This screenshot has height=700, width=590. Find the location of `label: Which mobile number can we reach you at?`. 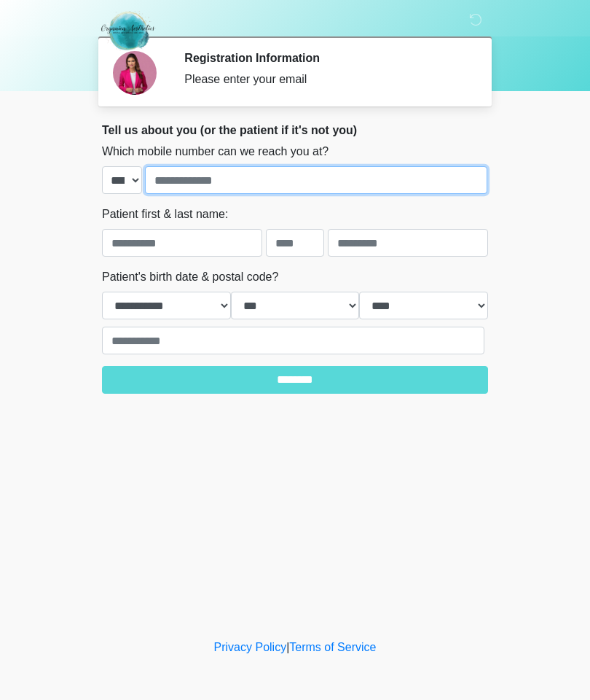

label: Which mobile number can we reach you at? is located at coordinates (215, 152).